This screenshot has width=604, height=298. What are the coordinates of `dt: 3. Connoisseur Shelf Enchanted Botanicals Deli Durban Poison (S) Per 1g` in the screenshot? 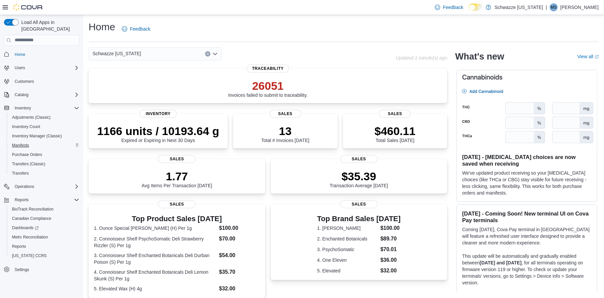 It's located at (155, 259).